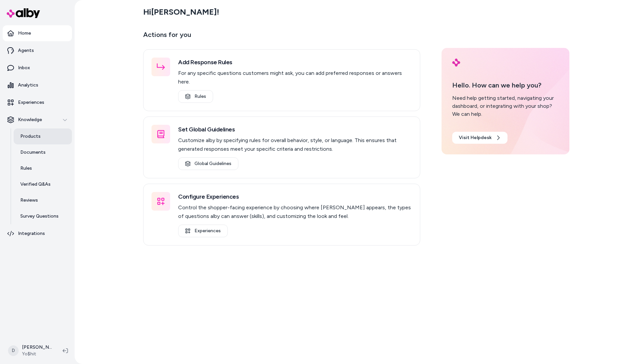 This screenshot has height=364, width=638. I want to click on h3: Add Response Rules, so click(295, 62).